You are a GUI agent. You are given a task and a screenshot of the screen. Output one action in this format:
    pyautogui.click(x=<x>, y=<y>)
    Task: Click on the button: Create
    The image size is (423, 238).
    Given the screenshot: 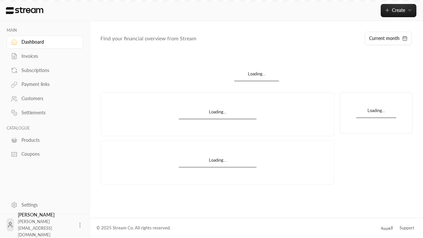 What is the action you would take?
    pyautogui.click(x=399, y=11)
    